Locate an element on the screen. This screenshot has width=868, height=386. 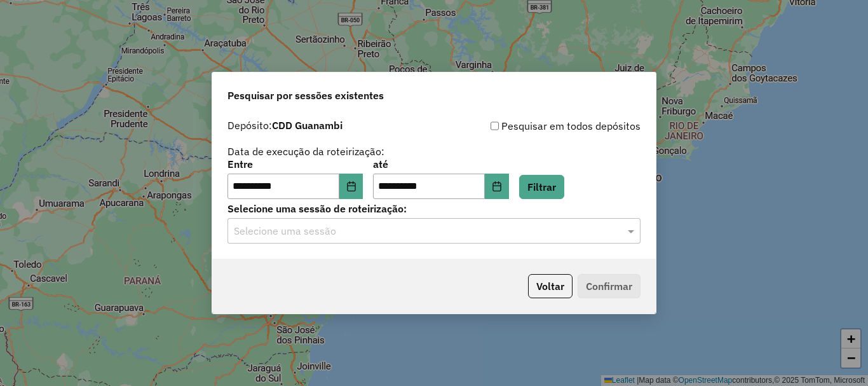
label: Data de execução da roteirização: is located at coordinates (306, 151).